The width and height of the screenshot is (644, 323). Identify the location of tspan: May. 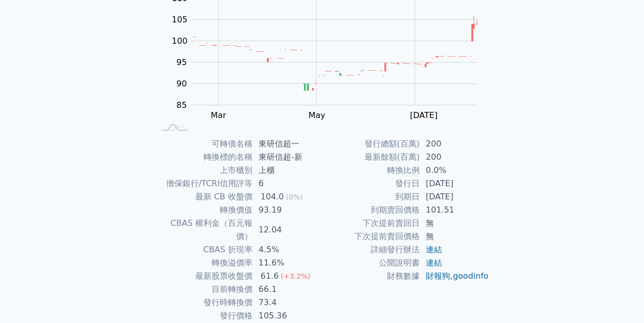
(317, 115).